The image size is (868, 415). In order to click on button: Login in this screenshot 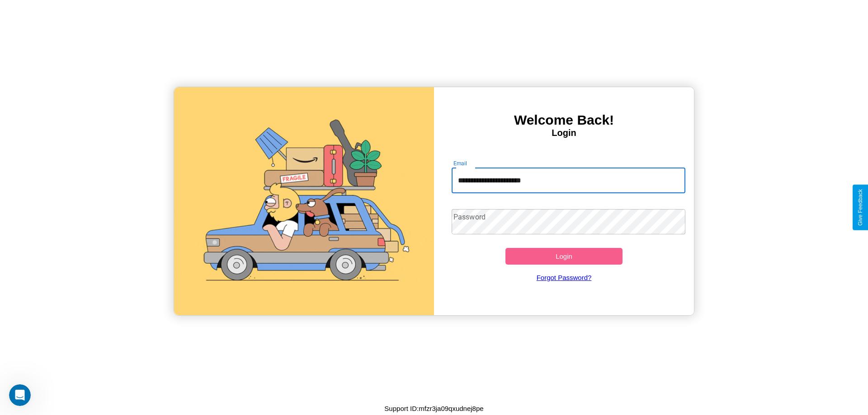, I will do `click(564, 256)`.